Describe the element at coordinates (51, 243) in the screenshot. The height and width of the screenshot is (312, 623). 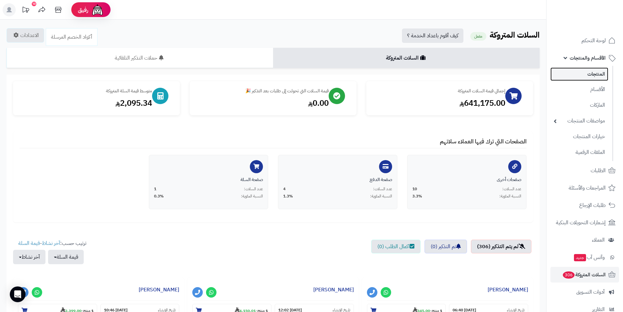
I see `a: آخر نشاط` at that location.